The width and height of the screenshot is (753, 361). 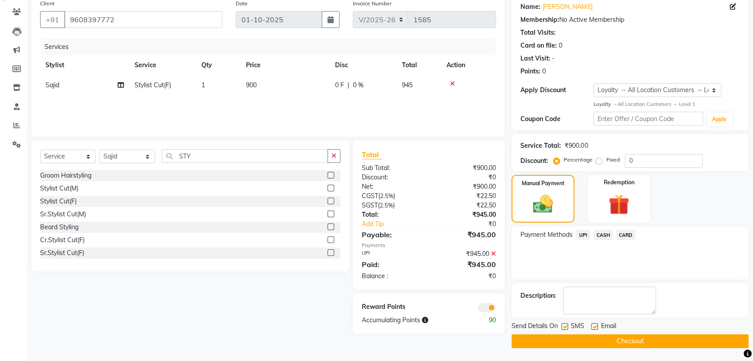 I want to click on div: Net:, so click(x=392, y=187).